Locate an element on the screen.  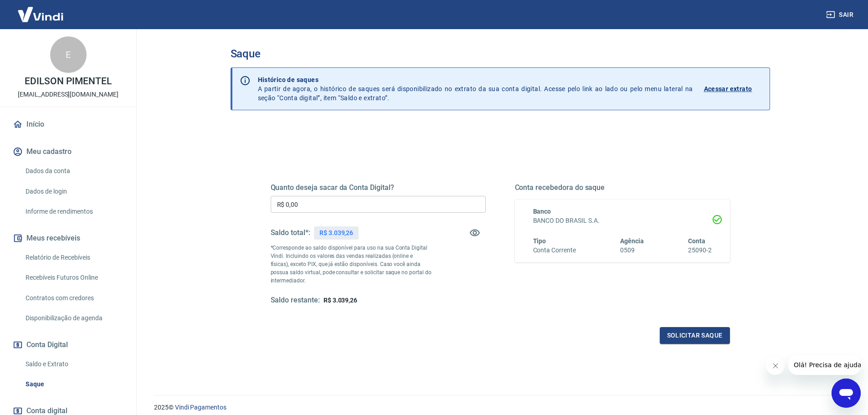
span: Olá! Precisa de ajuda? is located at coordinates (41, 10).